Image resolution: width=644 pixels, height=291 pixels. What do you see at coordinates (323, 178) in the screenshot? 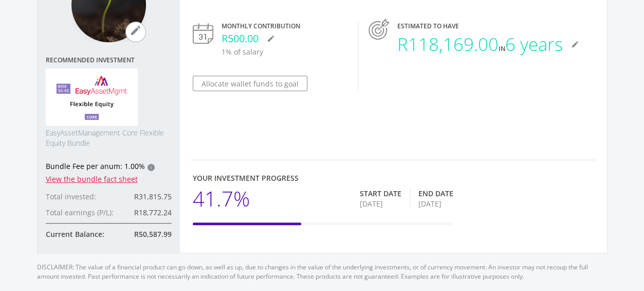
I see `div: Your Investment Progress` at bounding box center [323, 178].